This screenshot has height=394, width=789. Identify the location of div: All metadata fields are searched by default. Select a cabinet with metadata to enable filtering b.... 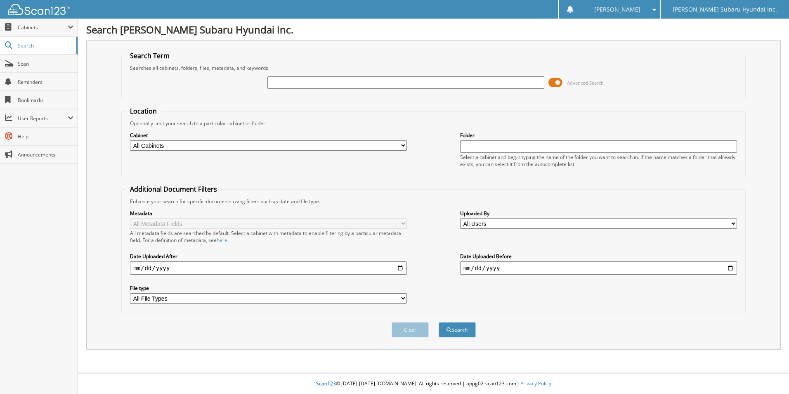
(268, 237).